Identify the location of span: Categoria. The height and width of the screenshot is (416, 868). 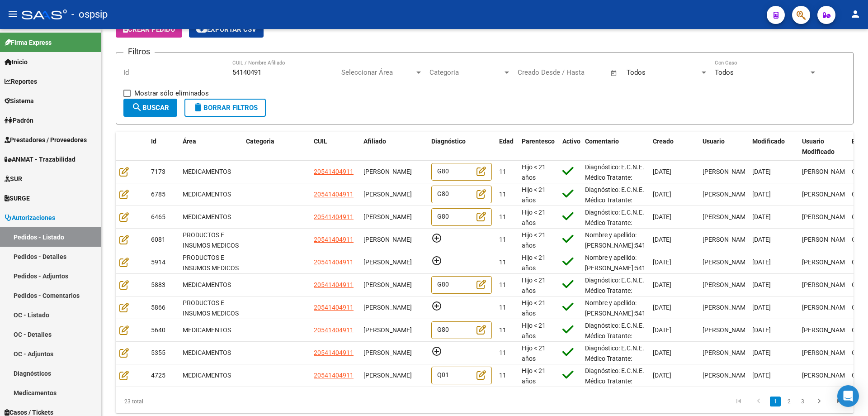
(466, 73).